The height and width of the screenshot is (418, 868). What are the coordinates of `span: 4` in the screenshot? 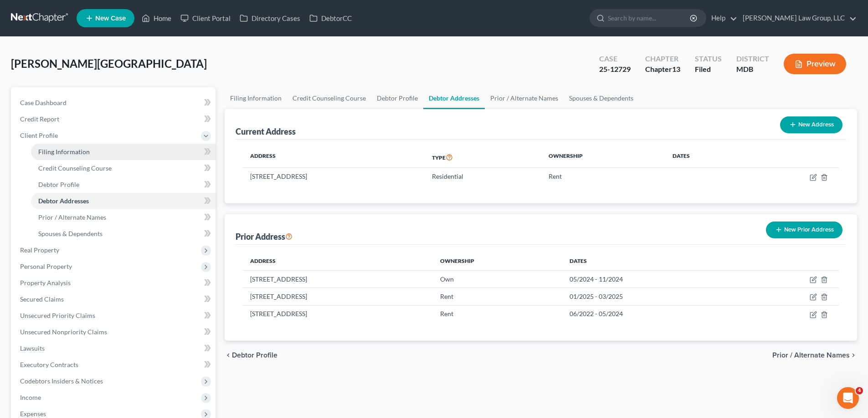 It's located at (859, 391).